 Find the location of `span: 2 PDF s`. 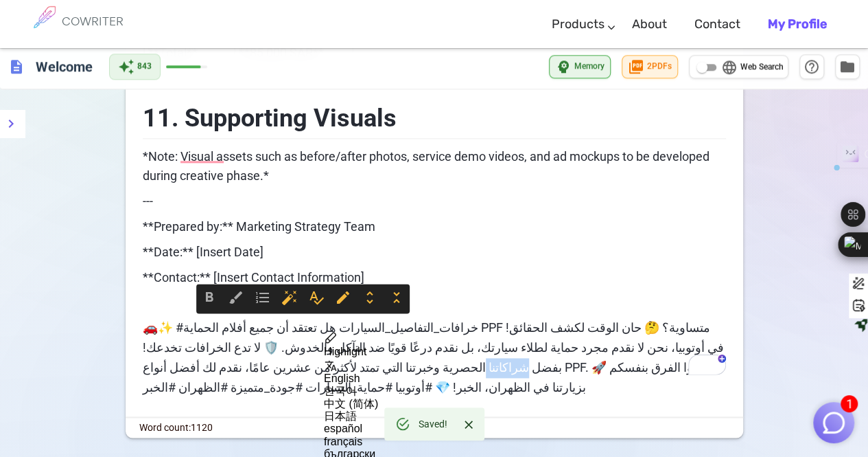

span: 2 PDF s is located at coordinates (659, 67).